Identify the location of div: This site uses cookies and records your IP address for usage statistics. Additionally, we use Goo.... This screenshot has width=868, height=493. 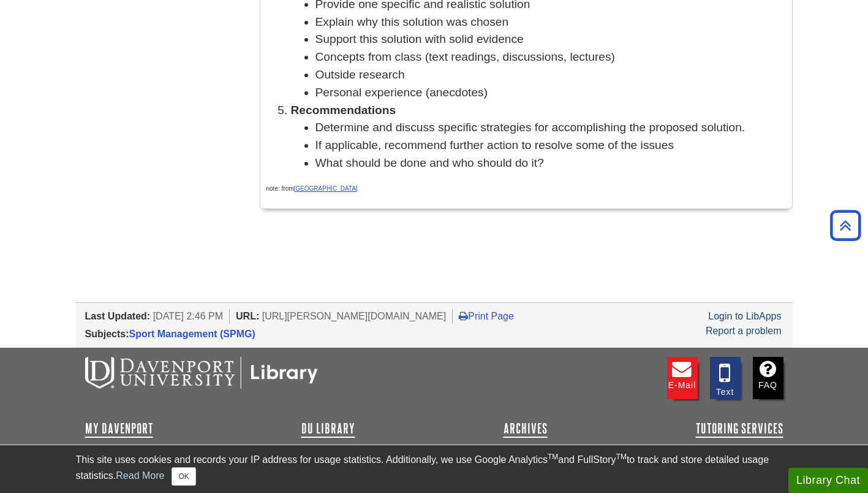
(434, 469).